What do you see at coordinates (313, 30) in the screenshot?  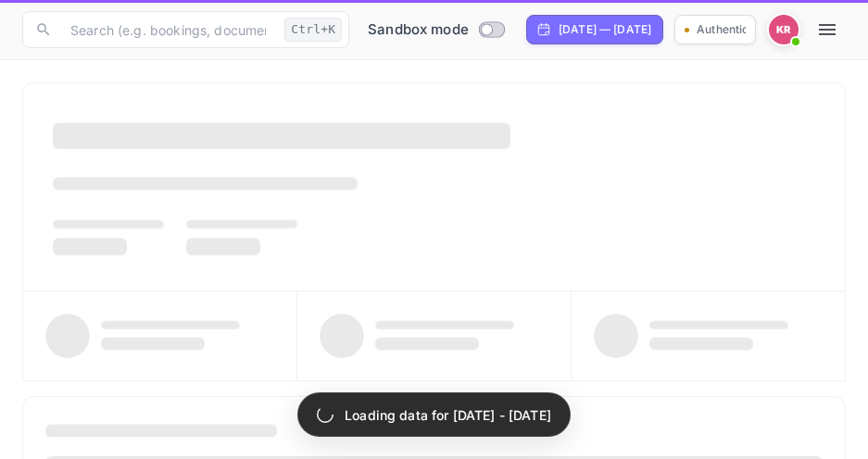 I see `div: Ctrl+K` at bounding box center [313, 30].